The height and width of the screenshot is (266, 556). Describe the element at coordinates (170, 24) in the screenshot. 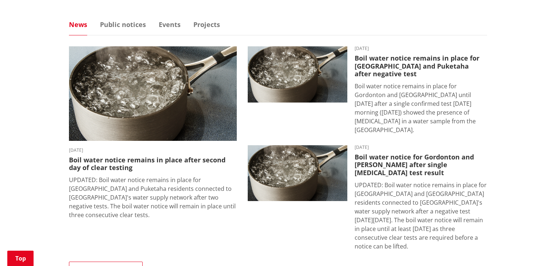

I see `a: Events` at that location.